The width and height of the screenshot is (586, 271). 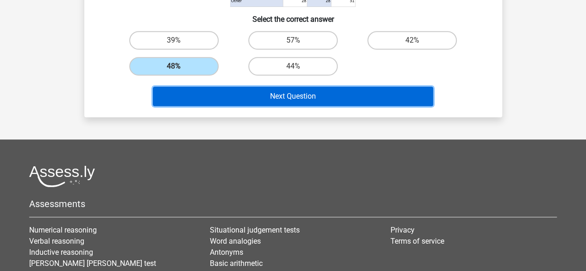 What do you see at coordinates (293, 66) in the screenshot?
I see `label: 44%` at bounding box center [293, 66].